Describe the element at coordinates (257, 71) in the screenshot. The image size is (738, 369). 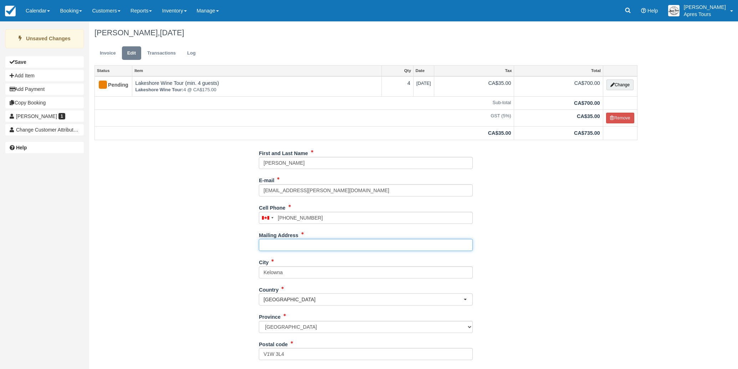
I see `a: Item` at that location.